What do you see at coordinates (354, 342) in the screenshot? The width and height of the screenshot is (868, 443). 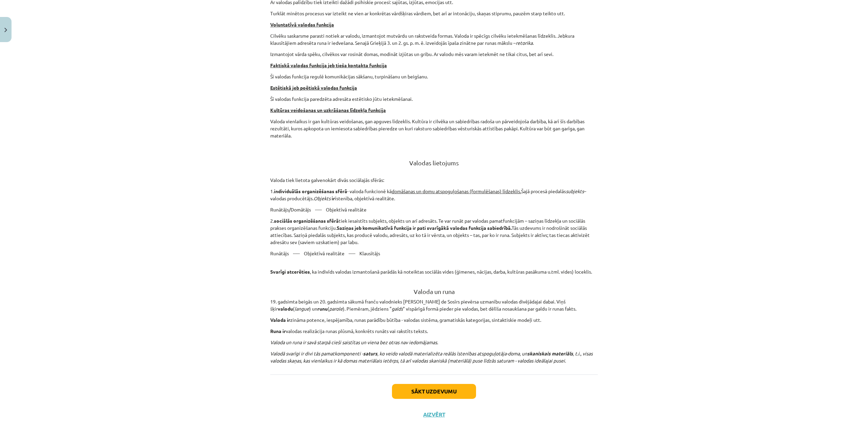 I see `em: Valoda un runa ir savā starpā cieši saistītas un viena bez otras nav iedomājamas.` at bounding box center [354, 342].